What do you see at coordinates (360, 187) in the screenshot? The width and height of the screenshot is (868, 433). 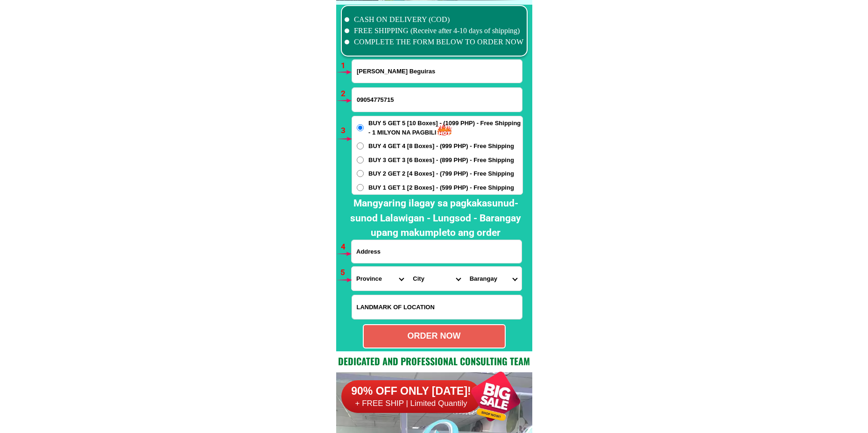 I see `input: BUY 1 GET 1 [2 Boxes] - (599 PHP) - Free Shipping` at bounding box center [360, 187].